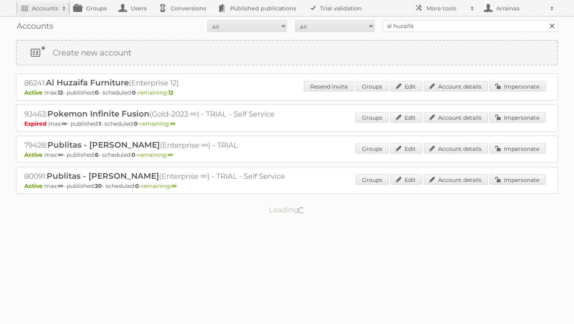 This screenshot has height=324, width=574. I want to click on strong: 1, so click(100, 124).